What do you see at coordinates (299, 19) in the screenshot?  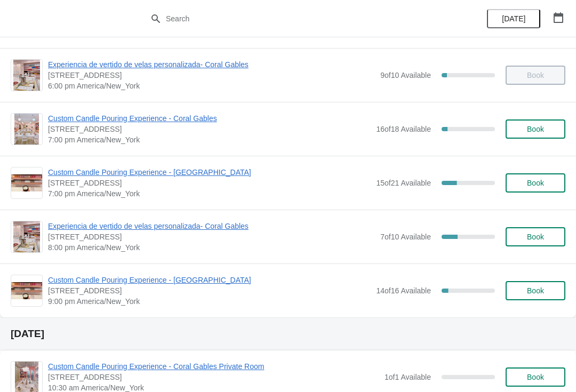 I see `input: Search` at bounding box center [299, 19].